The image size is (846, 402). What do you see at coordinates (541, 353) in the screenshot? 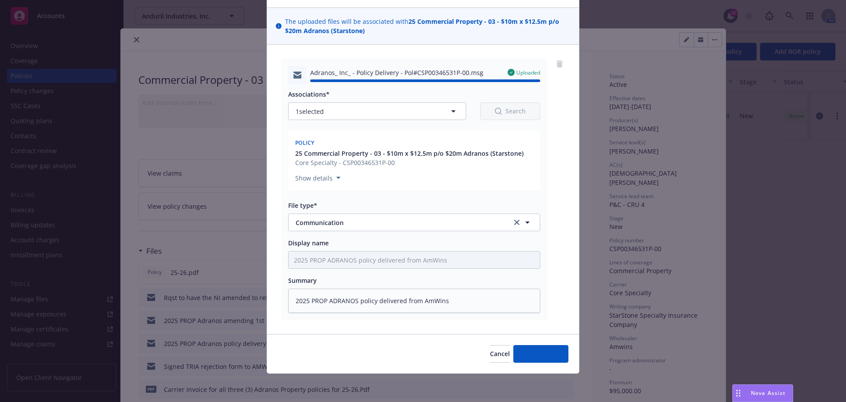
I see `span: Add files` at bounding box center [541, 353].